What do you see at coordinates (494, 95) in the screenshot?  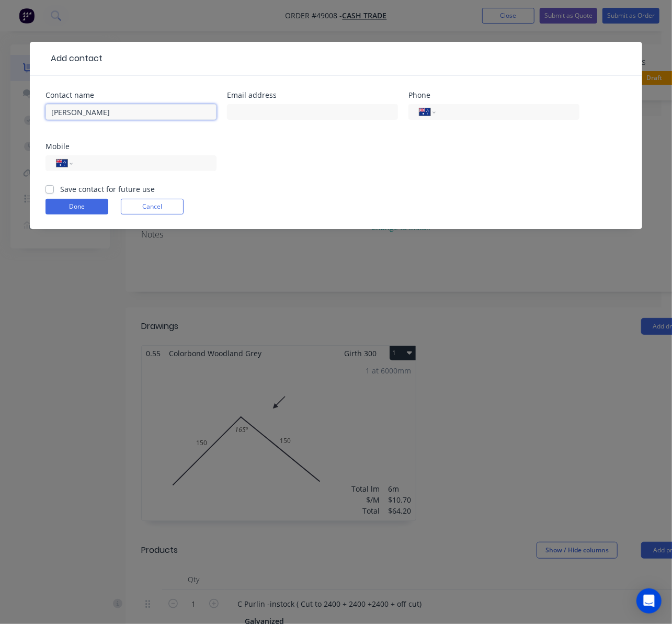 I see `div: Phone` at bounding box center [494, 95].